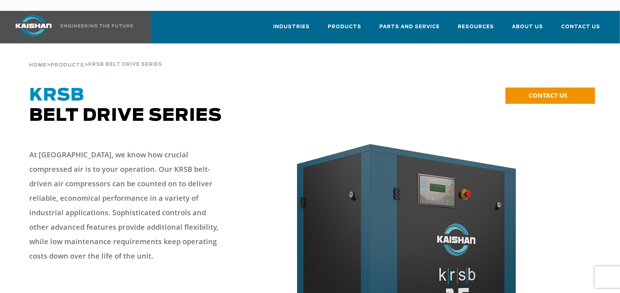  Describe the element at coordinates (527, 30) in the screenshot. I see `a: About Us` at that location.